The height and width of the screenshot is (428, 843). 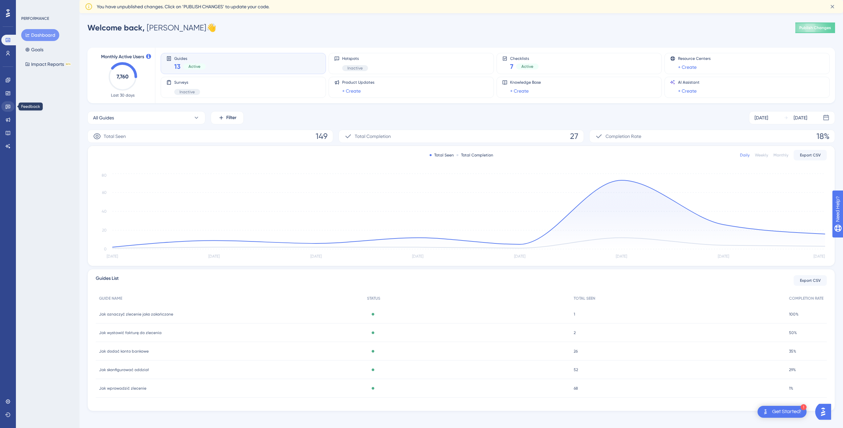 What do you see at coordinates (122, 389) in the screenshot?
I see `span: Jak wprowadzić zlecenie` at bounding box center [122, 389].